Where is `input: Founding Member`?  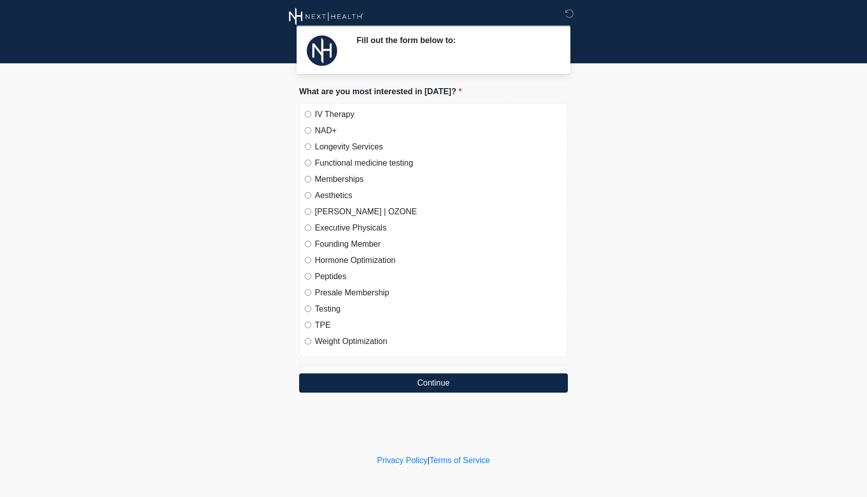 input: Founding Member is located at coordinates (308, 244).